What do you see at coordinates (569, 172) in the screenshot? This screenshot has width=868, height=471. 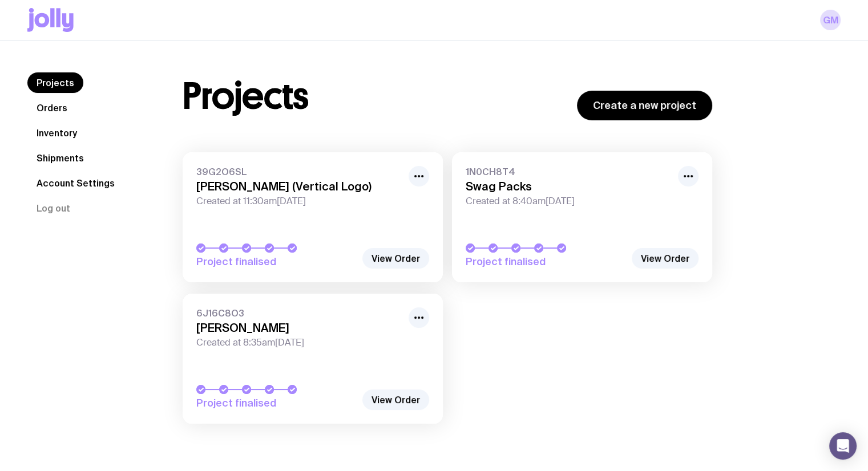 I see `span: 1N0CH8T4` at bounding box center [569, 172].